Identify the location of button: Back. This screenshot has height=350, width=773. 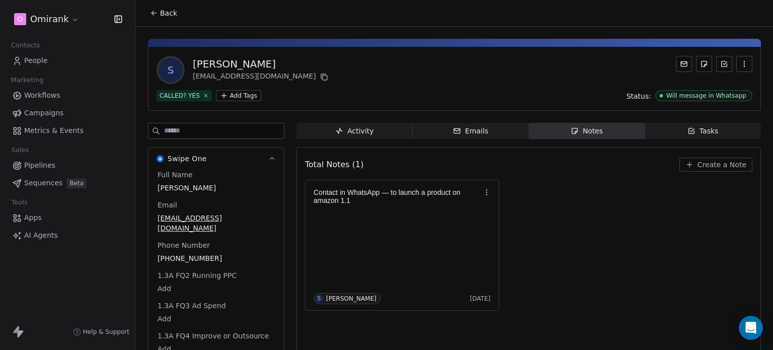
(164, 13).